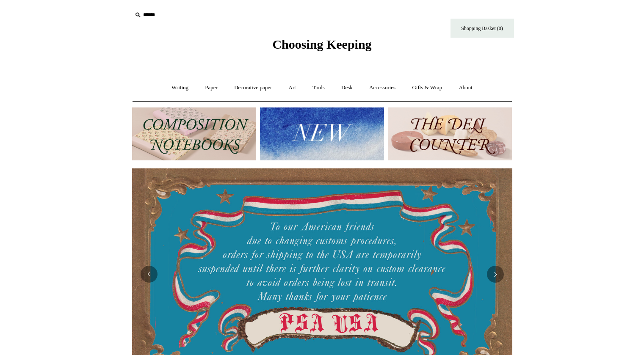  What do you see at coordinates (347, 87) in the screenshot?
I see `a: Desk` at bounding box center [347, 87].